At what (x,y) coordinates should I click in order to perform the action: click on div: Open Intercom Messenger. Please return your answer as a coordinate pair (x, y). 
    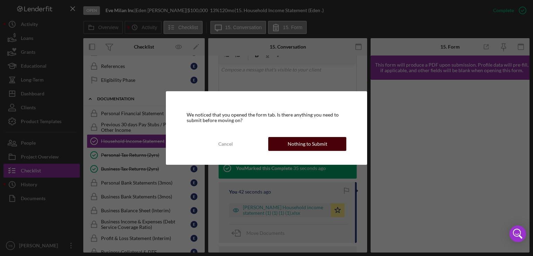
    Looking at the image, I should click on (518, 234).